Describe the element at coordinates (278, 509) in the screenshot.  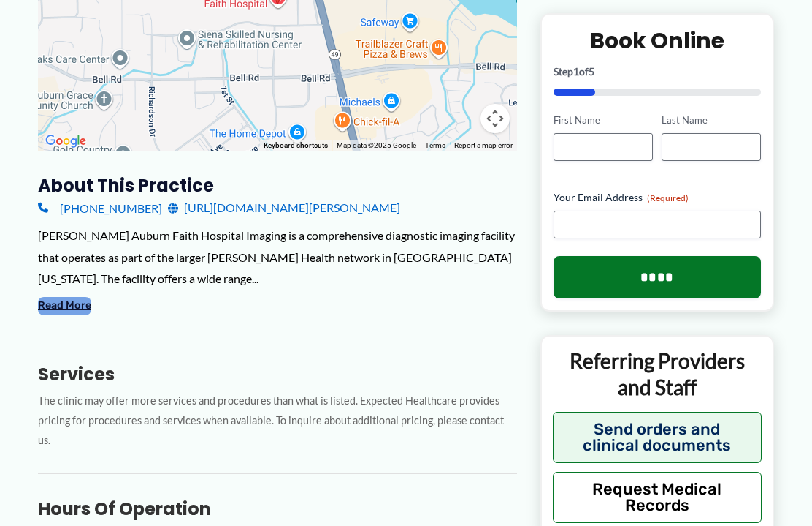
I see `h3: Hours of Operation` at that location.